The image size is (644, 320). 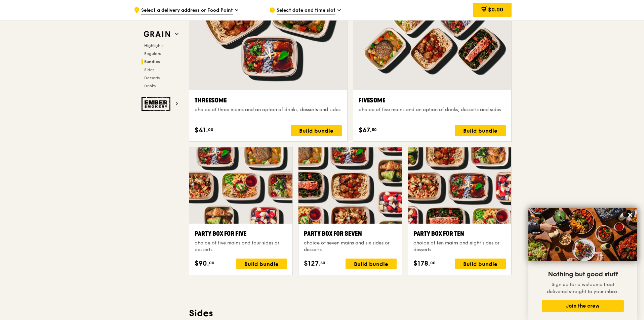 I want to click on span: Highlights, so click(x=154, y=46).